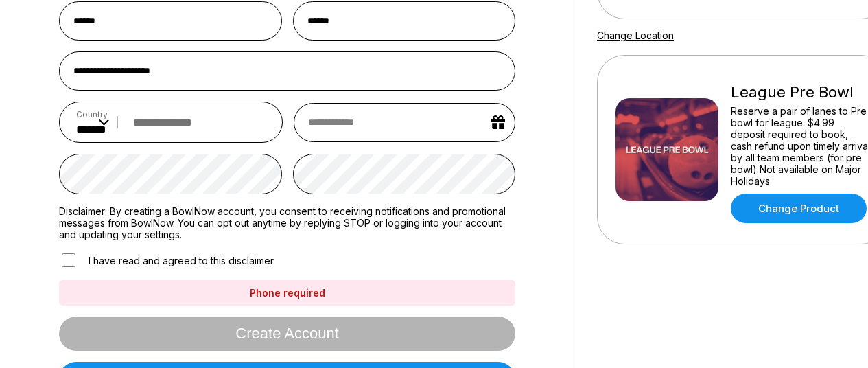  Describe the element at coordinates (636, 35) in the screenshot. I see `a: Change Location` at that location.